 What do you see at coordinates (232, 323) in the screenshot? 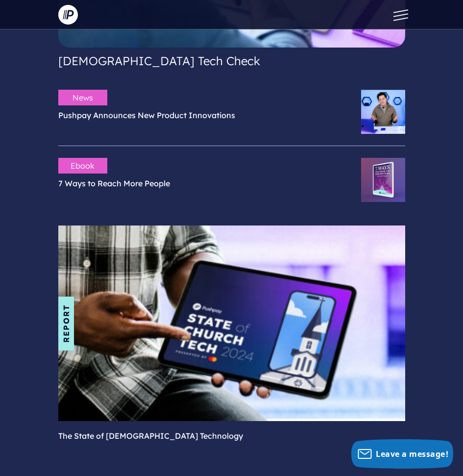
I see `a: Report` at bounding box center [232, 323].